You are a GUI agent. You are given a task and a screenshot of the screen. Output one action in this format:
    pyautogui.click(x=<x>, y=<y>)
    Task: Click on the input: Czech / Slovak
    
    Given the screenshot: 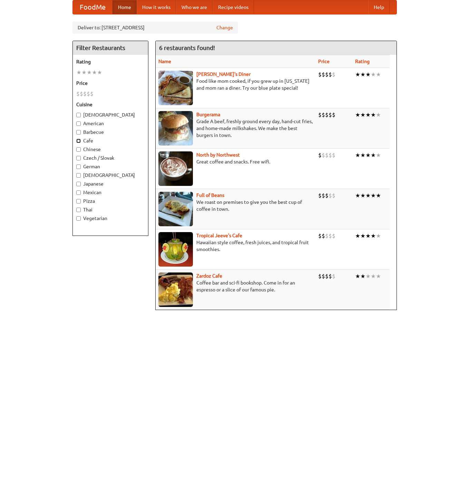 What is the action you would take?
    pyautogui.click(x=78, y=158)
    